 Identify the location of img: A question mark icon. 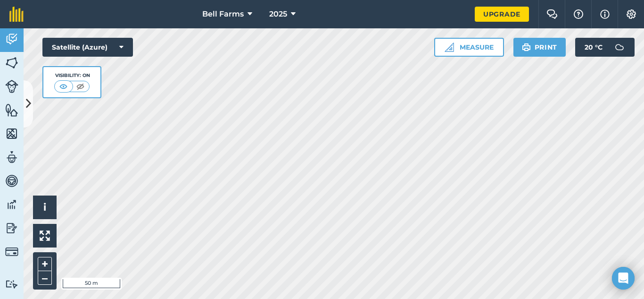
(578, 14).